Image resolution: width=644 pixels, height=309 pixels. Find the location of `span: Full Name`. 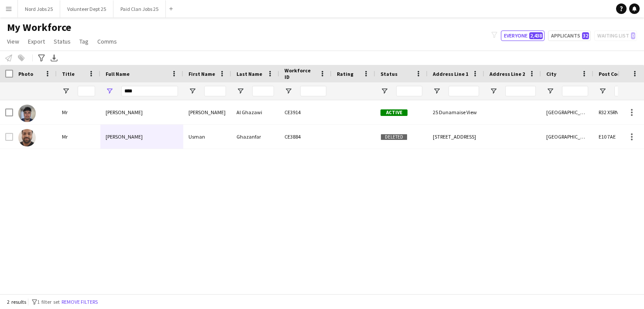

span: Full Name is located at coordinates (117, 74).